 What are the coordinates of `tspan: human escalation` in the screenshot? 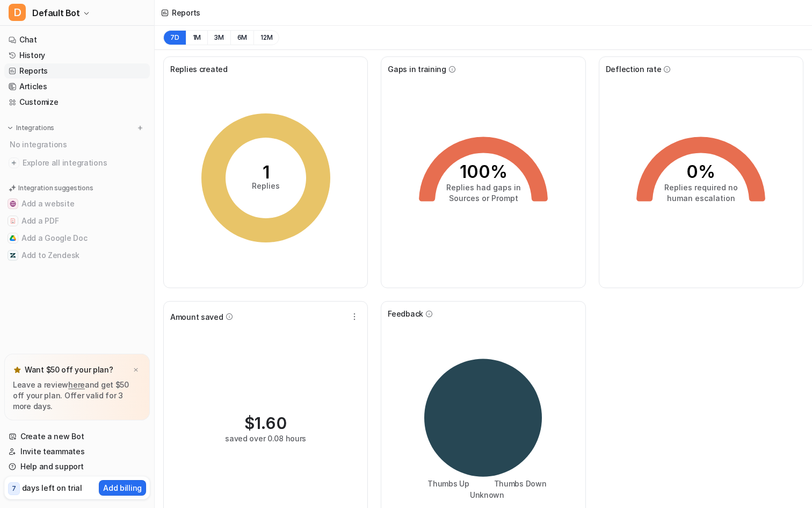 It's located at (701, 198).